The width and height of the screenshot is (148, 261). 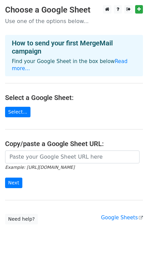 I want to click on a: Read more..., so click(x=70, y=65).